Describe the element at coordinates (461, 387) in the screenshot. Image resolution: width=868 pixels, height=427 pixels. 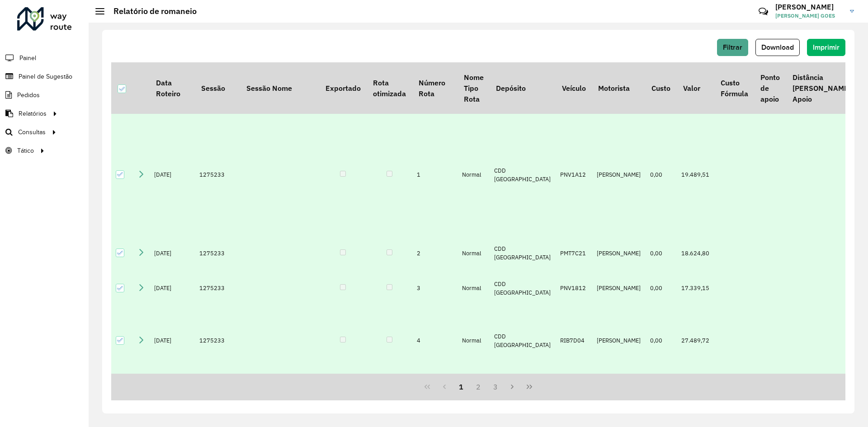
I see `button: 1` at that location.